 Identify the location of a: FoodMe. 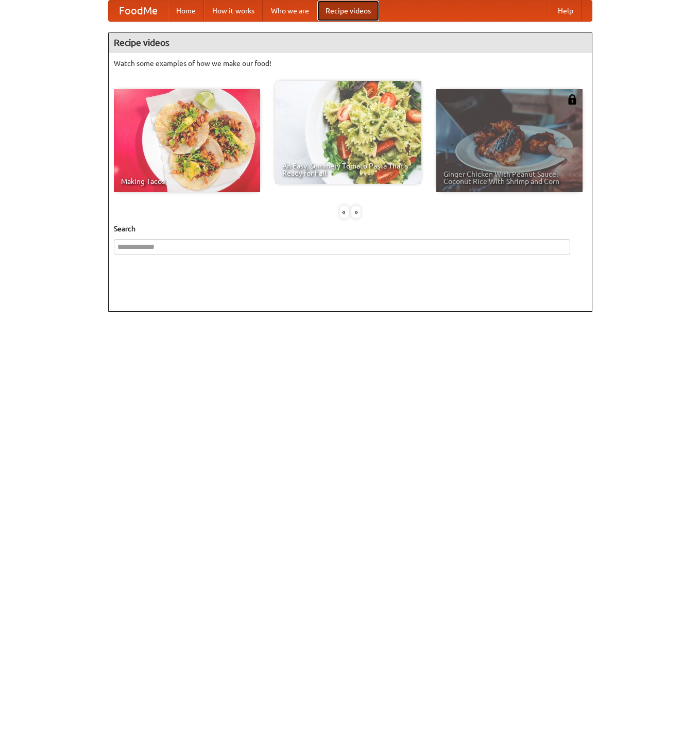
(138, 10).